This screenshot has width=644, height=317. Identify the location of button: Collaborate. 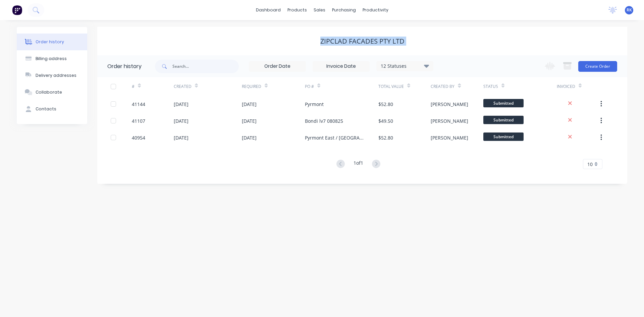
(52, 93).